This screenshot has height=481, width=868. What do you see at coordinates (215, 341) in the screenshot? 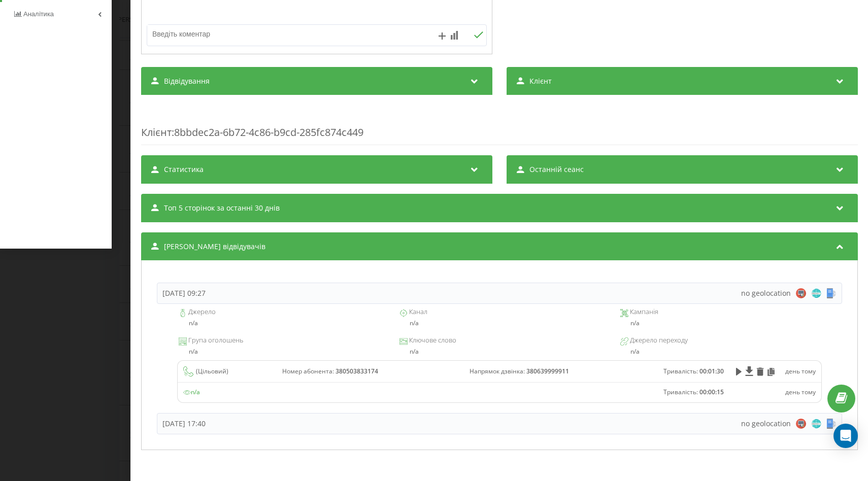
I see `span: Група оголошень` at bounding box center [215, 341].